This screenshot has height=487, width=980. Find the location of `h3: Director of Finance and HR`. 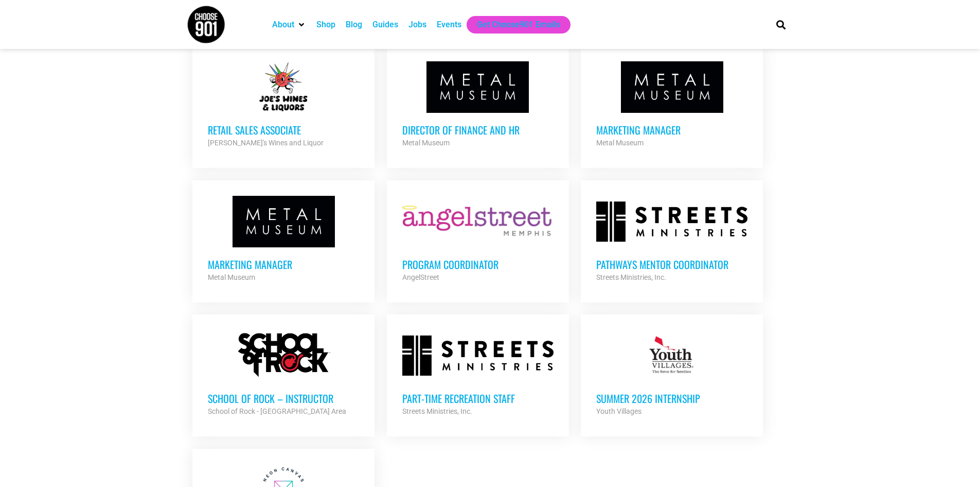

h3: Director of Finance and HR is located at coordinates (478, 130).